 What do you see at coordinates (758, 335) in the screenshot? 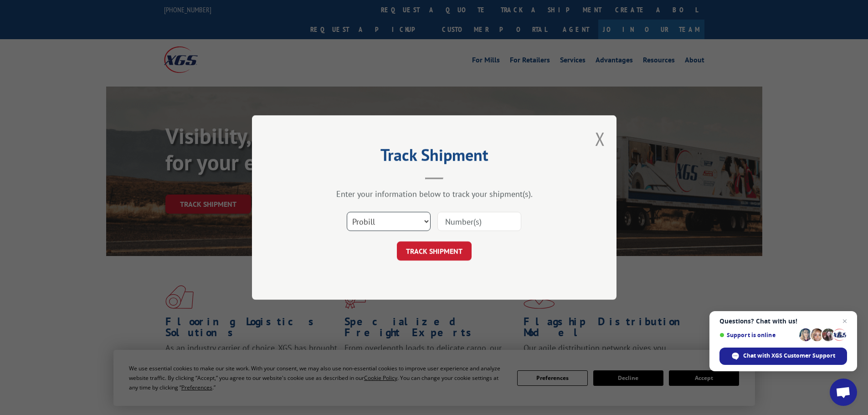
I see `span: Support is online` at bounding box center [758, 335].